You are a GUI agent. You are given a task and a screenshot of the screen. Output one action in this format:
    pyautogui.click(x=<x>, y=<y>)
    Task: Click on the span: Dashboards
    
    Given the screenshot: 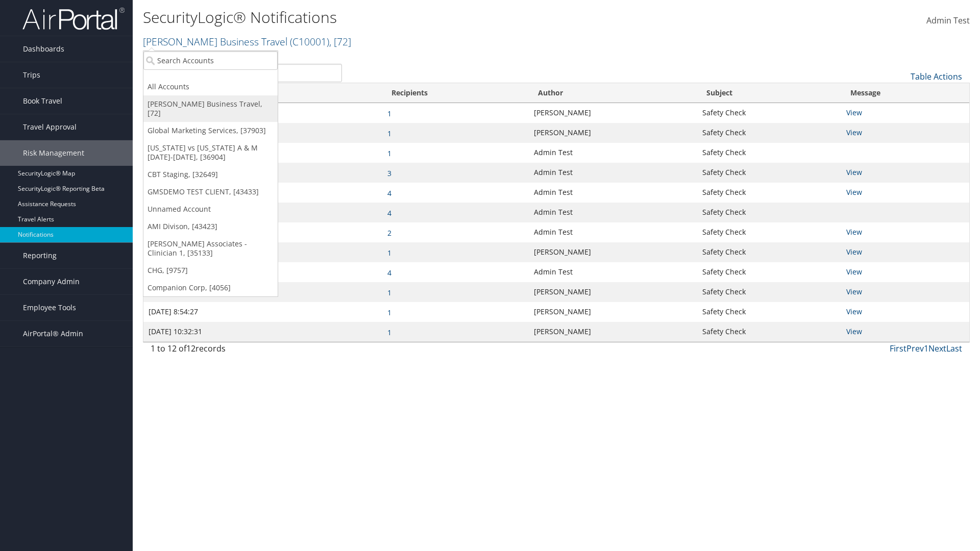 What is the action you would take?
    pyautogui.click(x=43, y=49)
    